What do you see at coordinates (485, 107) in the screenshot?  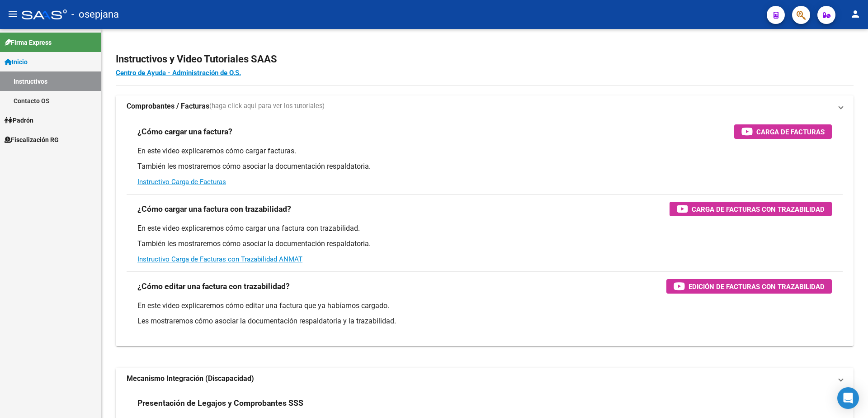 I see `mat-expansion-panel-header: Comprobantes / Facturas(haga click aquí para ver los tutoriales)` at bounding box center [485, 107].